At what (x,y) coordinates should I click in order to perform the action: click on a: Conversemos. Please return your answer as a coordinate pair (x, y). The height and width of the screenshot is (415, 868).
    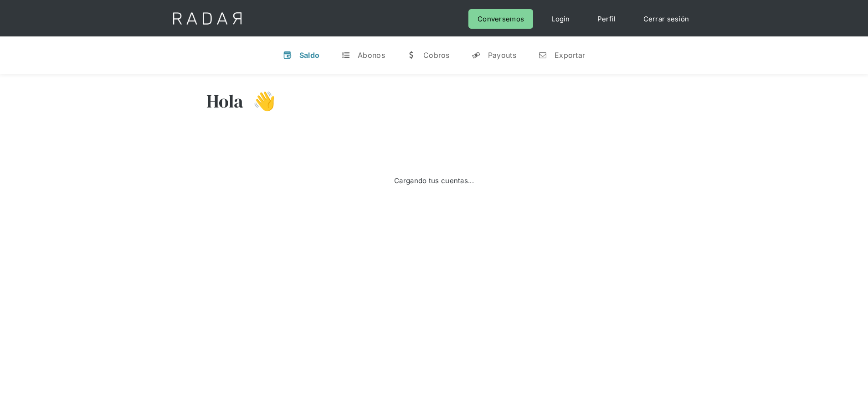
    Looking at the image, I should click on (501, 19).